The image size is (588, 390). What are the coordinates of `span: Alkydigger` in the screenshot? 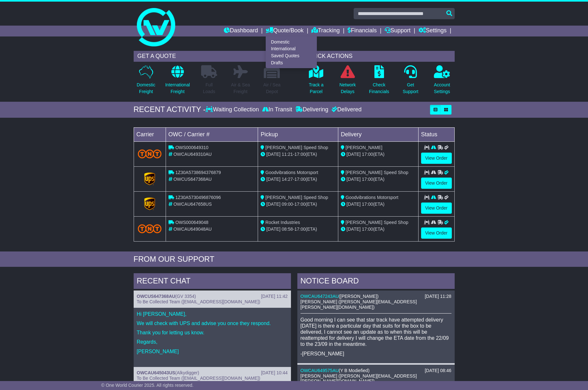 It's located at (187, 373).